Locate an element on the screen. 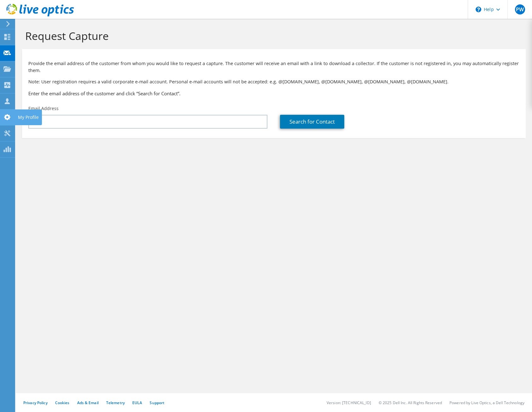 The width and height of the screenshot is (532, 412). p: Note: User registration requires a valid corporate e-mail account. Personal e-mail accounts will ... is located at coordinates (274, 82).